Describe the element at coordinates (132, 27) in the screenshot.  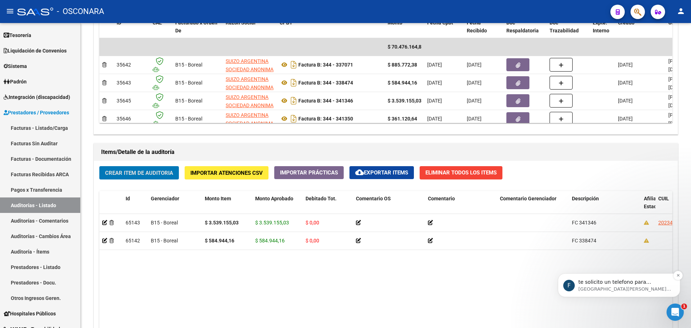
I see `datatable-header-cell: ID` at that location.